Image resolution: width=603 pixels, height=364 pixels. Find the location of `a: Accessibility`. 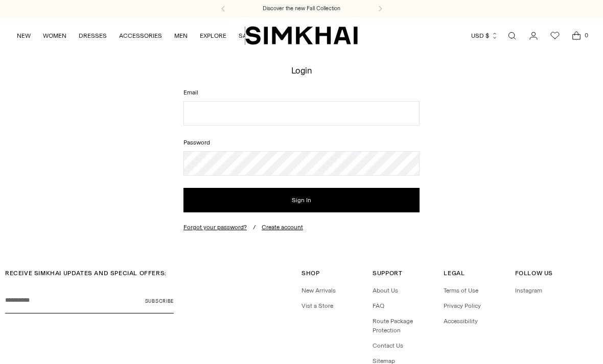

a: Accessibility is located at coordinates (460, 321).